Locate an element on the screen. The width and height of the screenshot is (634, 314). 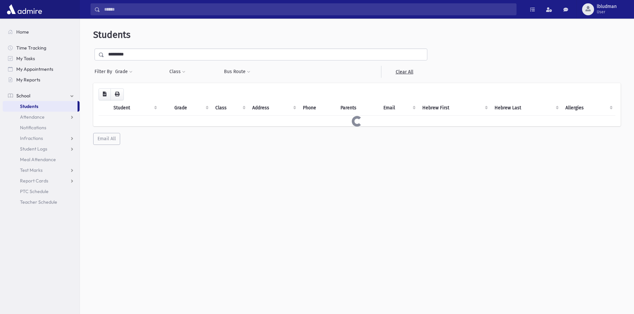
span: Infractions is located at coordinates (31, 138).